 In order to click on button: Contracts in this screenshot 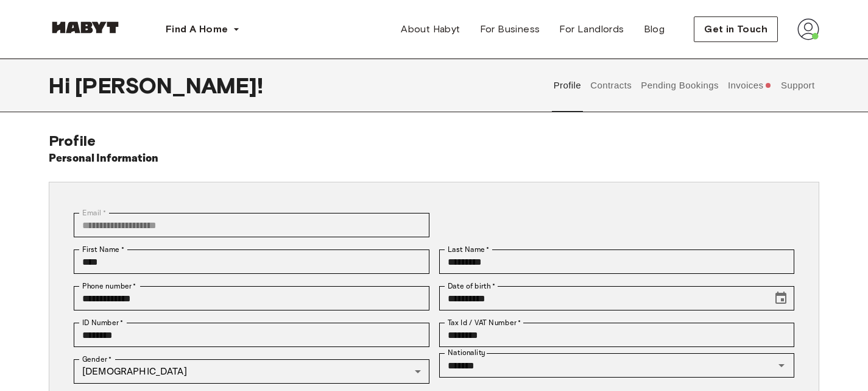, I will do `click(611, 86)`.